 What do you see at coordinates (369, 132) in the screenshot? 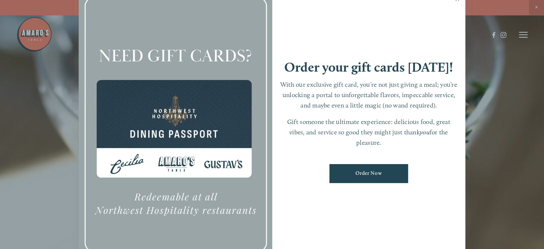
I see `p: Gift someone the ultimate experience: delicious food, great vibes, and service so good they might...` at bounding box center [369, 132].